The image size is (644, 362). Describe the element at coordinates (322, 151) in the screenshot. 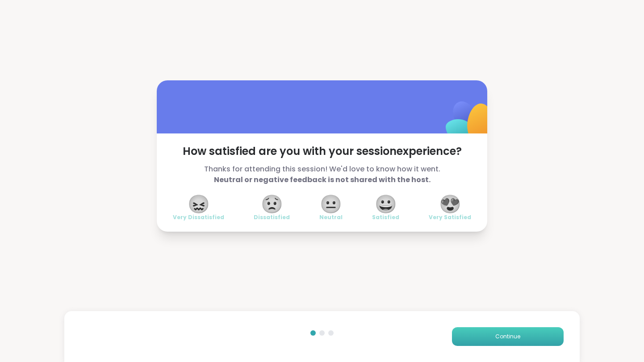

I see `span: How satisfied are you with your session experience?` at that location.